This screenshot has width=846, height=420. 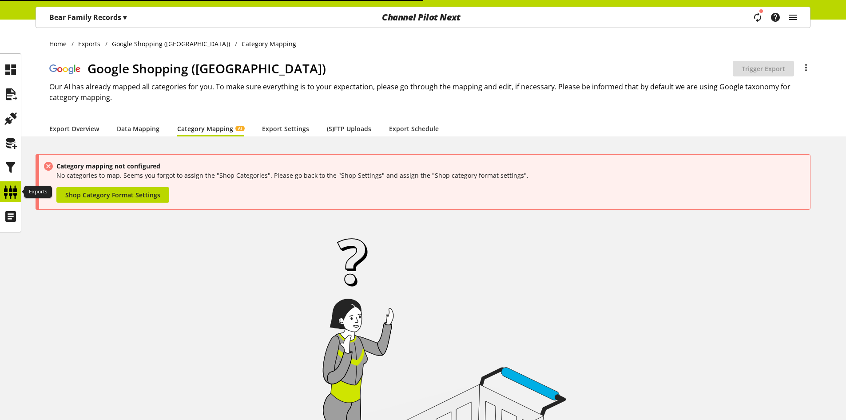 What do you see at coordinates (210, 128) in the screenshot?
I see `a: Category MappingAI` at bounding box center [210, 128].